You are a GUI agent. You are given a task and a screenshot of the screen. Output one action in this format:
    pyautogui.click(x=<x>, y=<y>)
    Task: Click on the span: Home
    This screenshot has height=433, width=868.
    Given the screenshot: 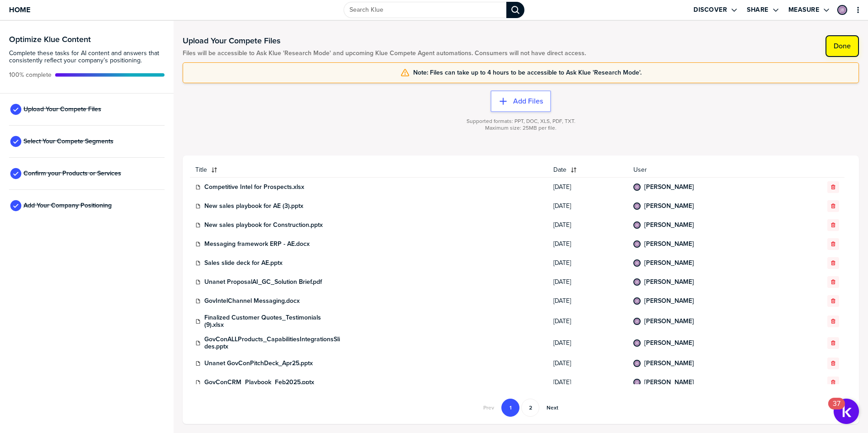 What is the action you would take?
    pyautogui.click(x=20, y=9)
    